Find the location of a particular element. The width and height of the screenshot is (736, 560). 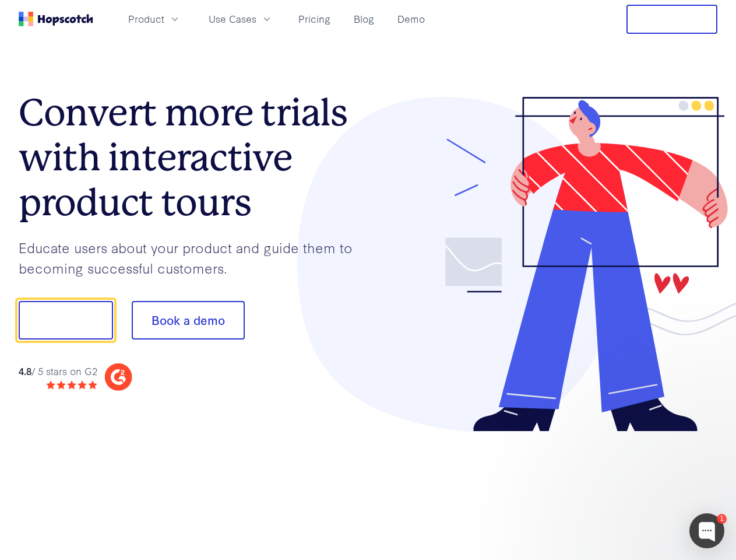

button: Show me! is located at coordinates (66, 320).